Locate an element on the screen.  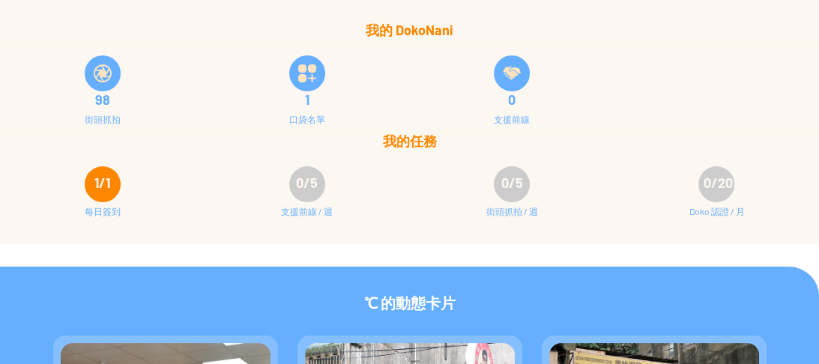
div: 98 is located at coordinates (102, 100).